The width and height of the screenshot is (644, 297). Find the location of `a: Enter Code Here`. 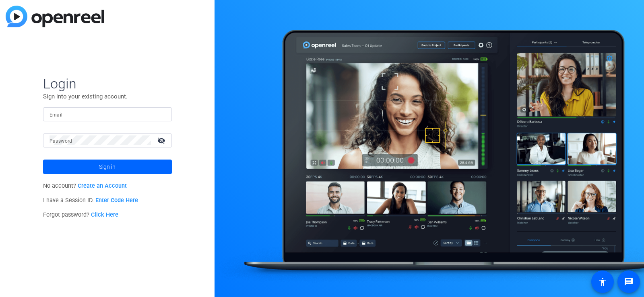

a: Enter Code Here is located at coordinates (117, 200).